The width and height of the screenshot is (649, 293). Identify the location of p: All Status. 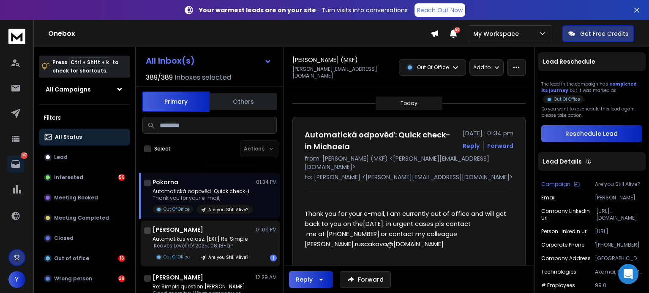
(68, 137).